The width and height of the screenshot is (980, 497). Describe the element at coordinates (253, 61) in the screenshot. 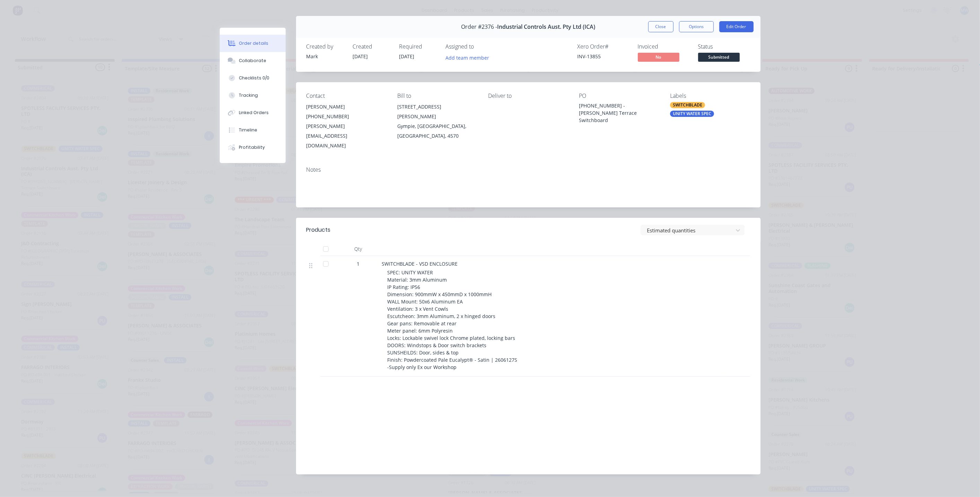

I see `button: Collaborate` at that location.